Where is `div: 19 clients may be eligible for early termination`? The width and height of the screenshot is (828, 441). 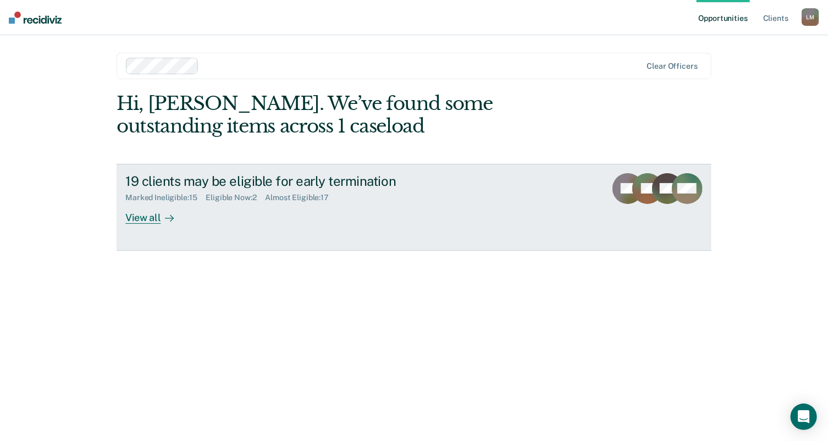 div: 19 clients may be eligible for early termination is located at coordinates (318, 181).